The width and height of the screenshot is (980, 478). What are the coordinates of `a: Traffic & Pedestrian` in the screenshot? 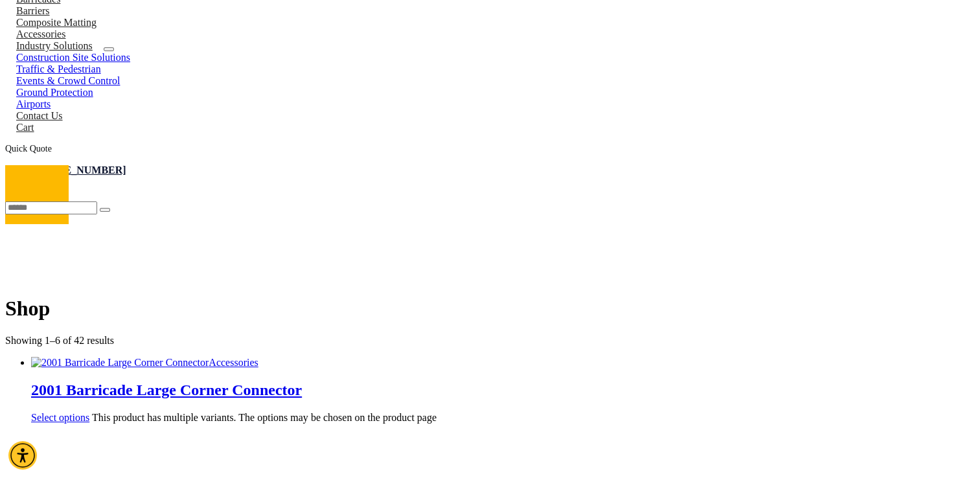 It's located at (59, 69).